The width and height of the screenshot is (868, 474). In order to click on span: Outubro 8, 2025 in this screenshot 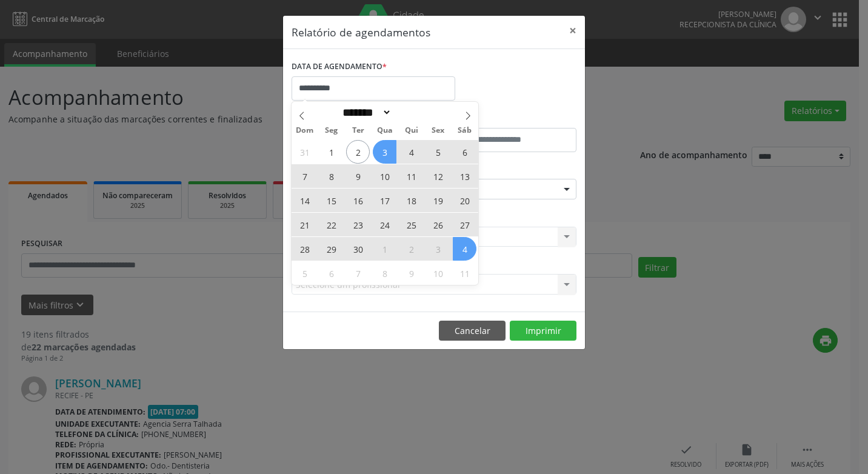, I will do `click(385, 273)`.